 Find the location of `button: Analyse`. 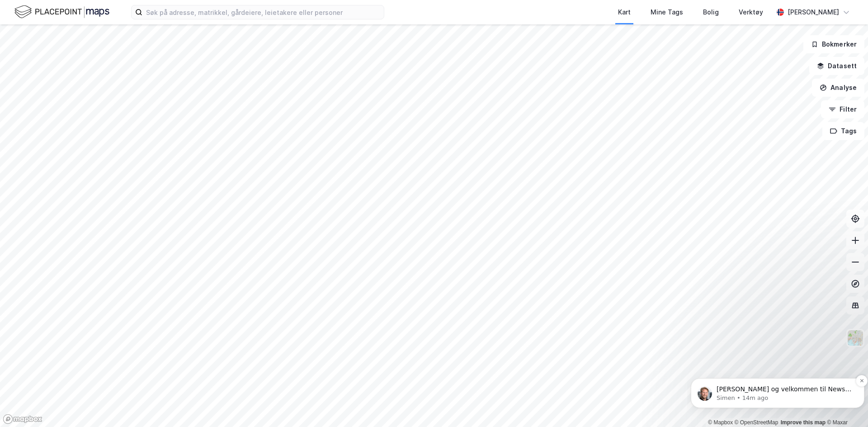

button: Analyse is located at coordinates (838, 88).